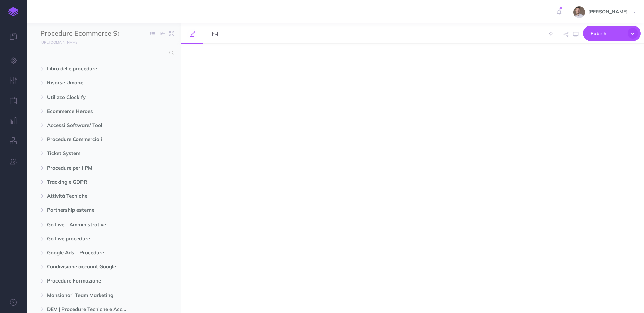  What do you see at coordinates (90, 239) in the screenshot?
I see `span: Go Live procedure` at bounding box center [90, 239].